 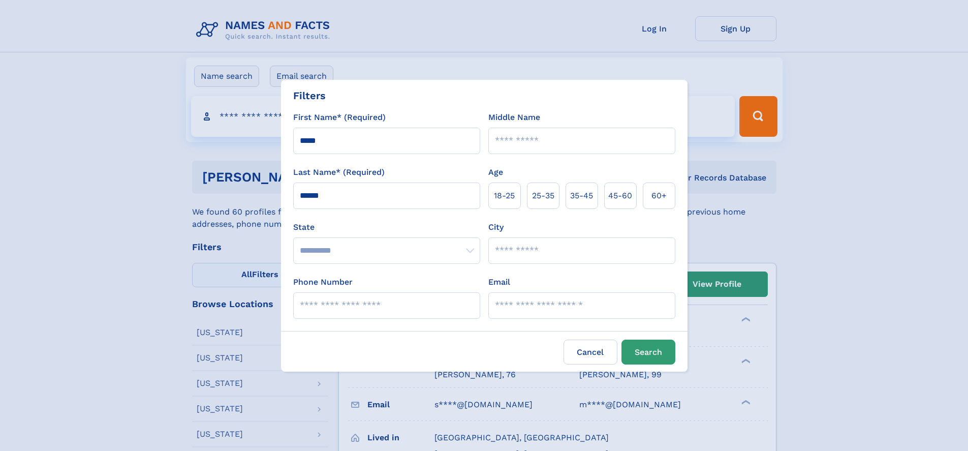 I want to click on label: Last Name* (Required), so click(x=339, y=172).